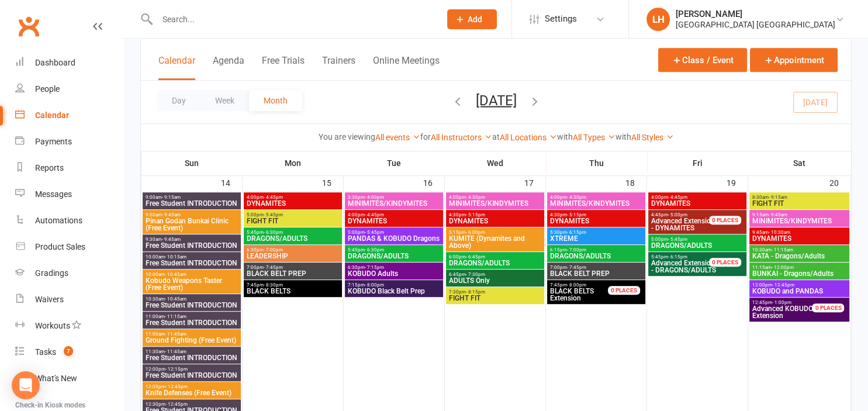  What do you see at coordinates (53, 142) in the screenshot?
I see `div: Payments` at bounding box center [53, 142].